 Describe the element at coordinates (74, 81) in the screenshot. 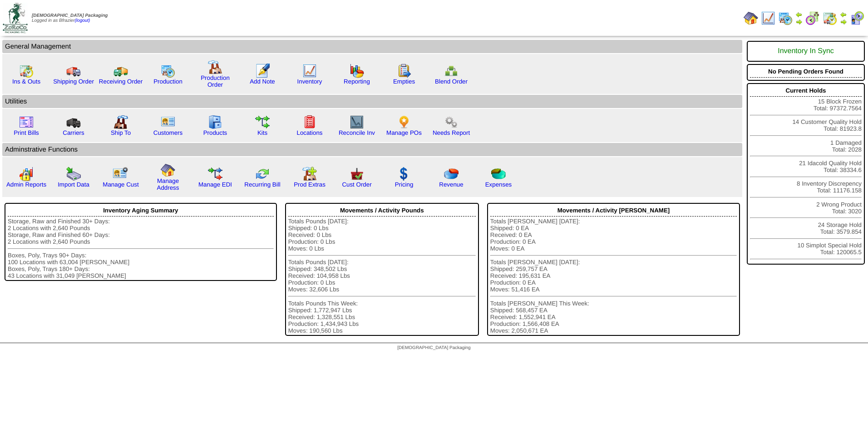

I see `a: Shipping Order` at that location.